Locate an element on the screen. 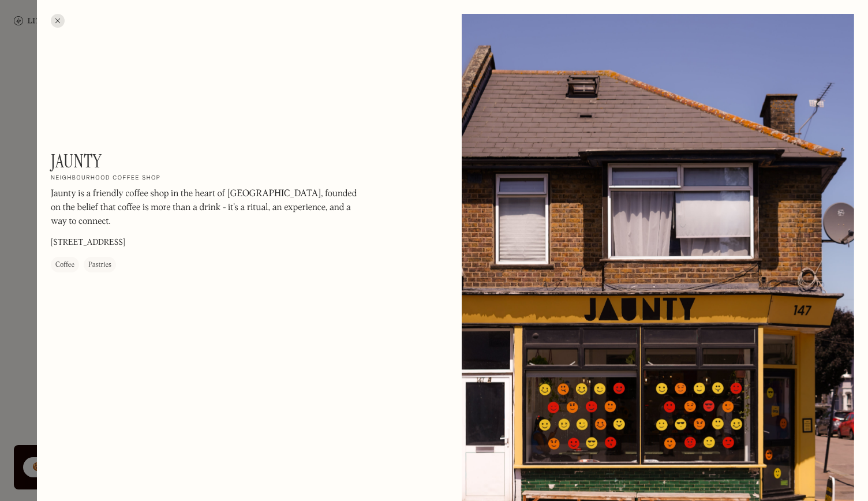 This screenshot has height=501, width=868. h2: Neighbourhood coffee shop is located at coordinates (105, 179).